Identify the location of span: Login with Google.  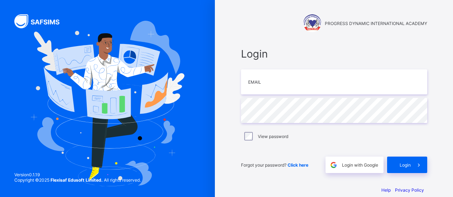
(360, 165).